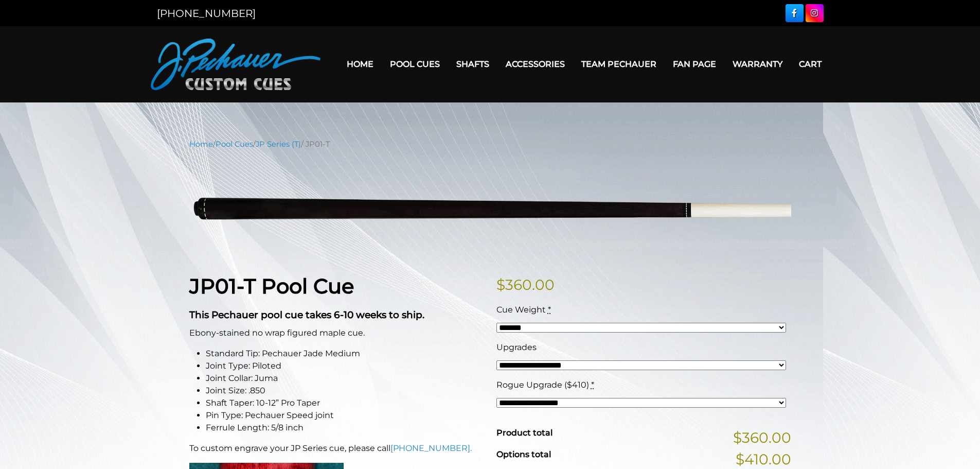 Image resolution: width=980 pixels, height=469 pixels. Describe the element at coordinates (272, 286) in the screenshot. I see `strong: JP01-T Pool Cue` at that location.